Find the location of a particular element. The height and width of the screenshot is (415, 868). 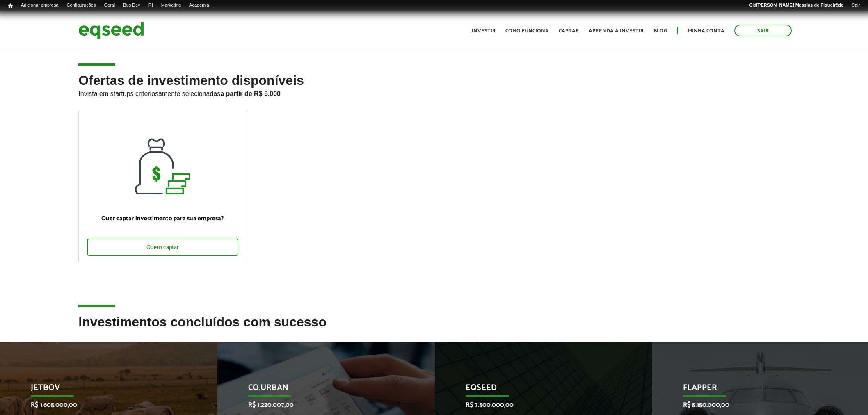

a: Configurações is located at coordinates (81, 5).